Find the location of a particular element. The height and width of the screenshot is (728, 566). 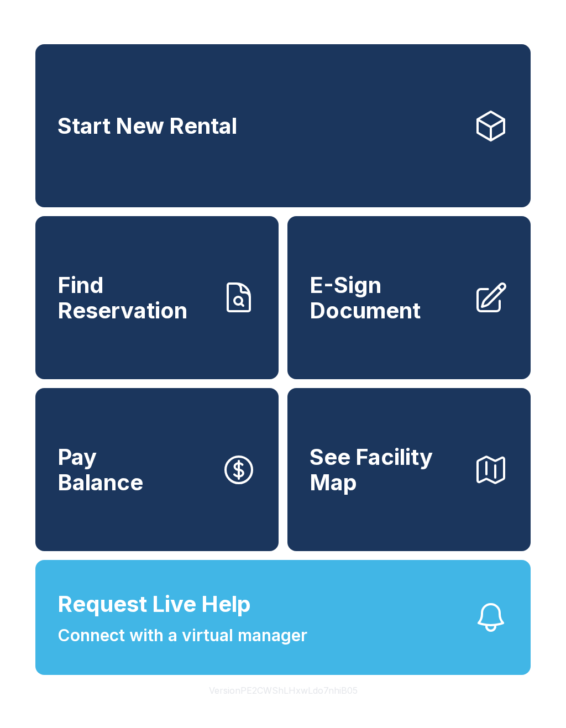

a: Start New Rental is located at coordinates (283, 126).